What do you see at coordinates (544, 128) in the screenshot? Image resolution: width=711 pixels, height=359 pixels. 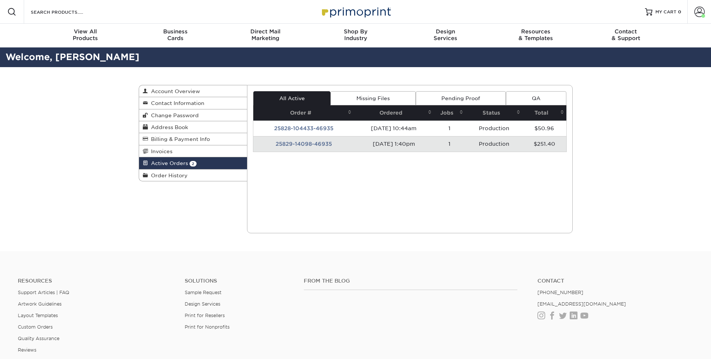 I see `td: $50.96` at bounding box center [544, 128].